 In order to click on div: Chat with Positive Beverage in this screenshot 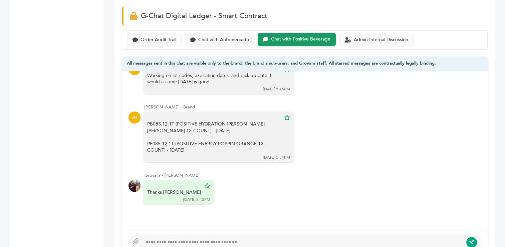, I will do `click(301, 39)`.